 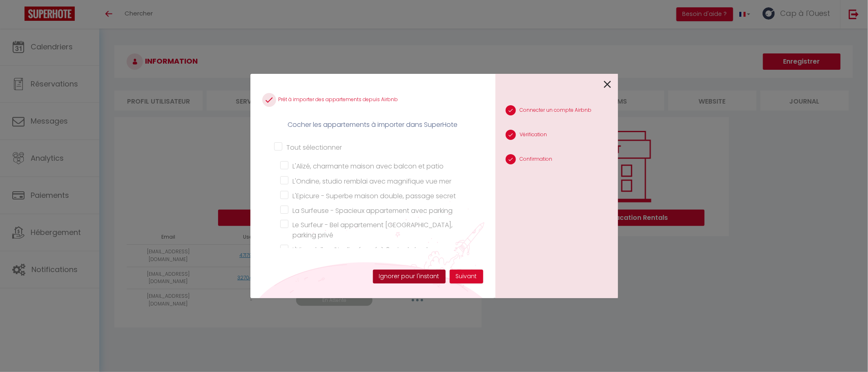 What do you see at coordinates (373, 124) in the screenshot?
I see `p: Cocher les appartements à importer dans SuperHote` at bounding box center [373, 124].